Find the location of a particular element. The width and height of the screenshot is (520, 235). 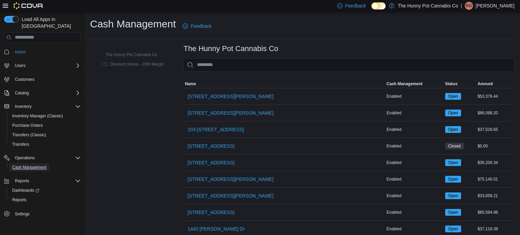

a: Settings is located at coordinates (22, 214).